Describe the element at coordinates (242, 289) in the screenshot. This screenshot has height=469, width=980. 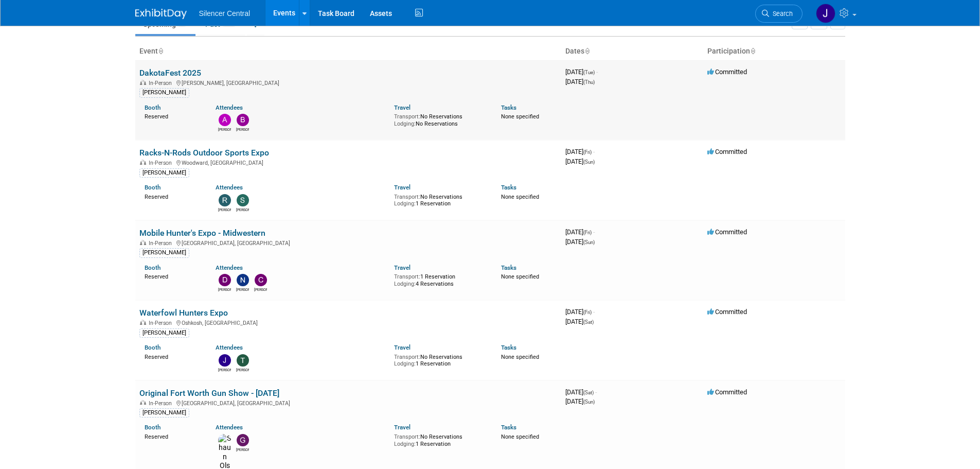
I see `div: Nickolas Osterman` at that location.